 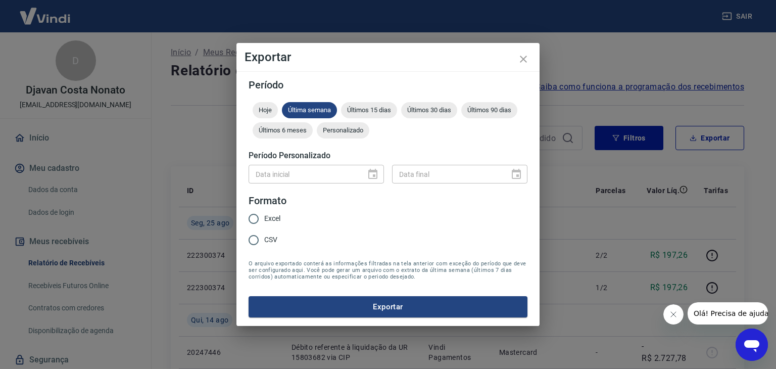 I want to click on div: Personalizado, so click(x=343, y=130).